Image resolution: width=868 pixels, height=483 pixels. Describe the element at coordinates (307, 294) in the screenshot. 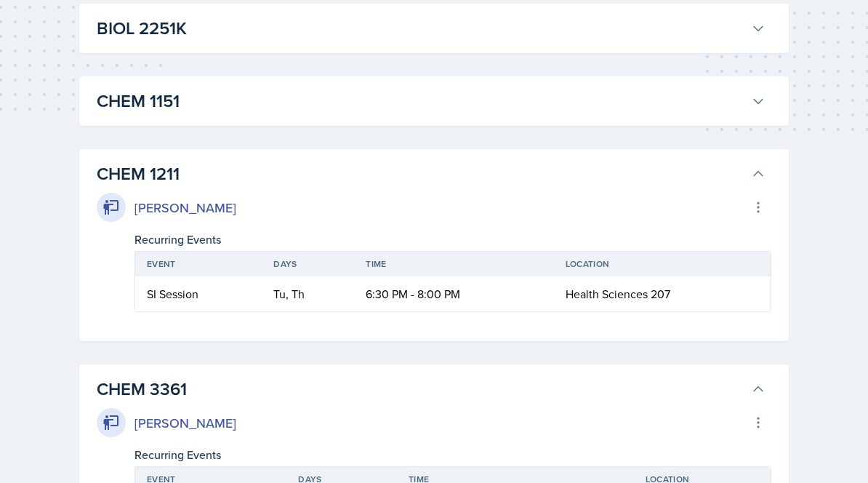

I see `td: Tu, Th` at that location.